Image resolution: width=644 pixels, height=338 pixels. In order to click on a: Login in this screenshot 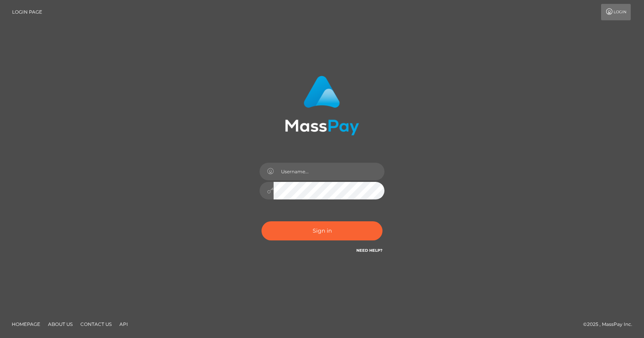, I will do `click(616, 12)`.